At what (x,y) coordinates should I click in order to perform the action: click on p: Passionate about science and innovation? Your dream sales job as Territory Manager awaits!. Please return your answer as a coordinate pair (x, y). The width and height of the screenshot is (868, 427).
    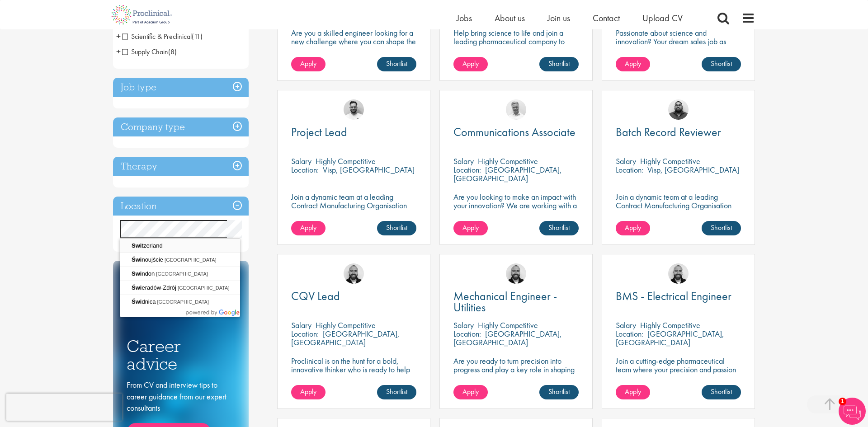
    Looking at the image, I should click on (679, 42).